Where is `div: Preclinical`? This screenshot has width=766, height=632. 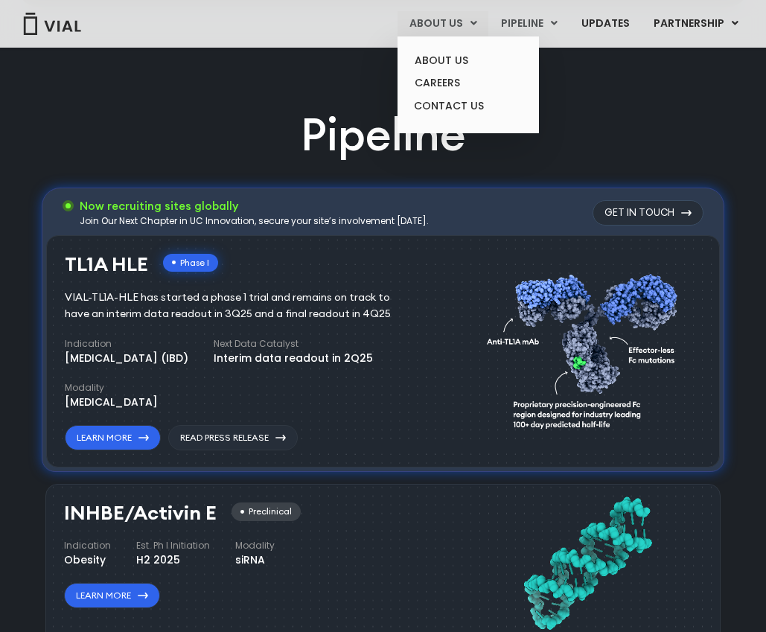 div: Preclinical is located at coordinates (266, 511).